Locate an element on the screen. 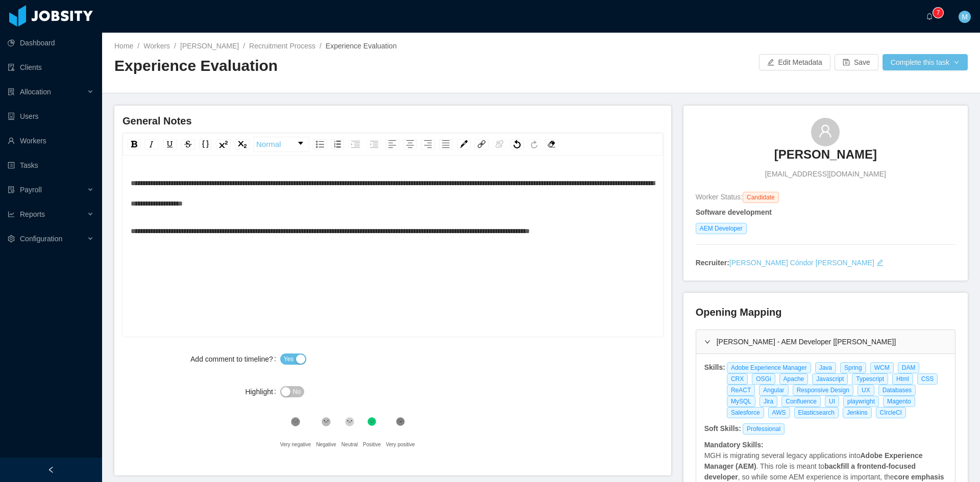  span: Jenkins is located at coordinates (857, 413).